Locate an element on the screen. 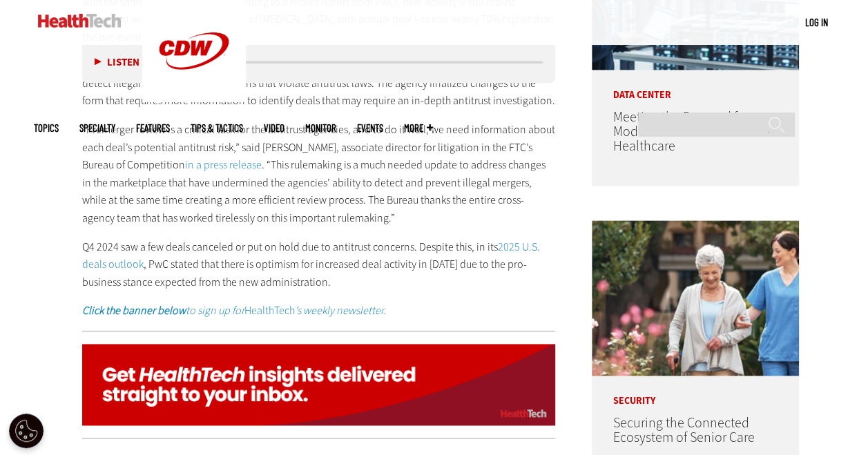 The image size is (868, 455). img: ht_newsletter_animated_q424_signup_desktop is located at coordinates (319, 384).